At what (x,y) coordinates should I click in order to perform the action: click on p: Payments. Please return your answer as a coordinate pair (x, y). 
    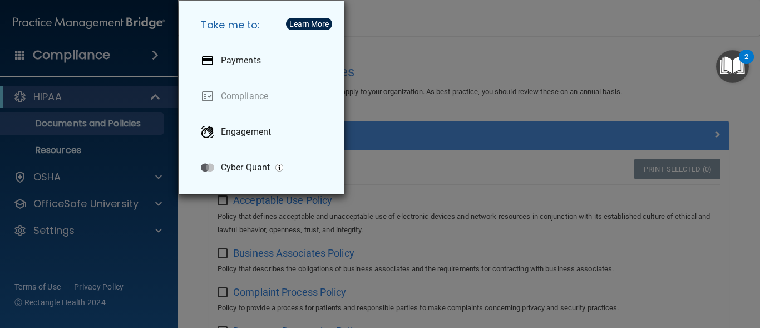
    Looking at the image, I should click on (241, 61).